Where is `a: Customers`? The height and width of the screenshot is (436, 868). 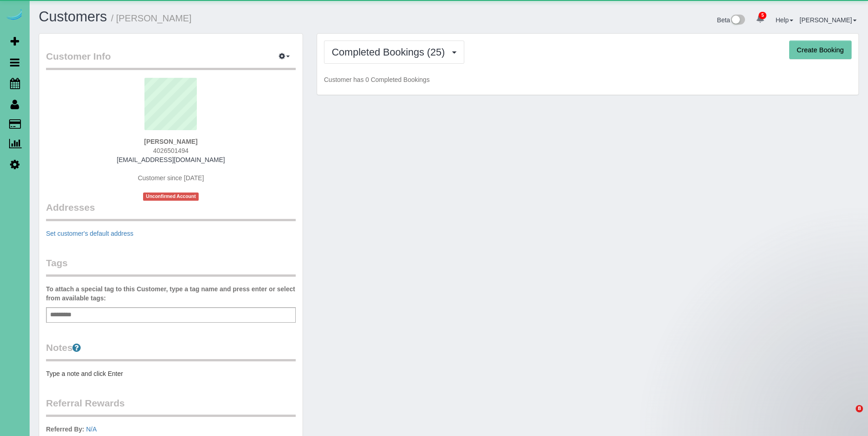 a: Customers is located at coordinates (73, 16).